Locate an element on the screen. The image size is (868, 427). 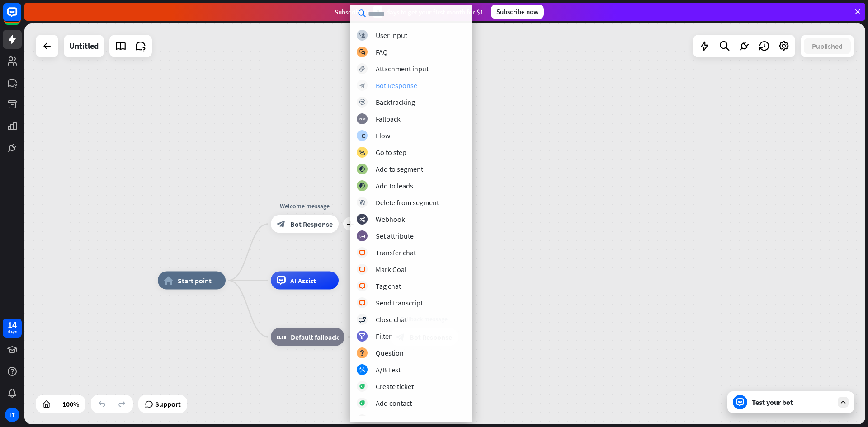
div: Tag chat is located at coordinates (388, 287).